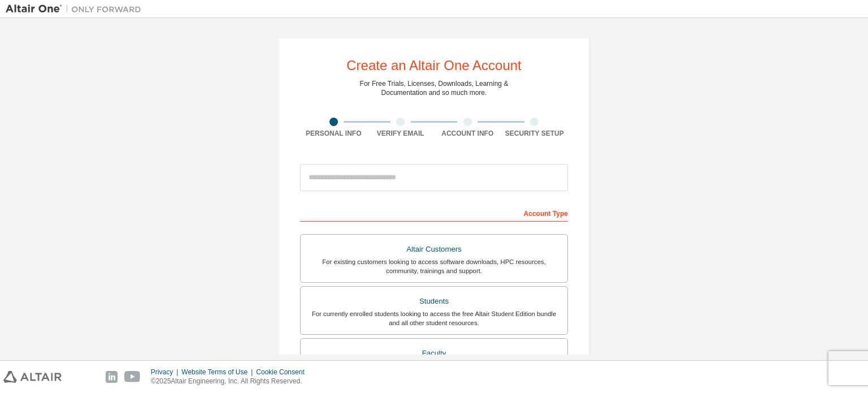 This screenshot has height=393, width=868. Describe the element at coordinates (400, 133) in the screenshot. I see `div: Verify Email` at that location.